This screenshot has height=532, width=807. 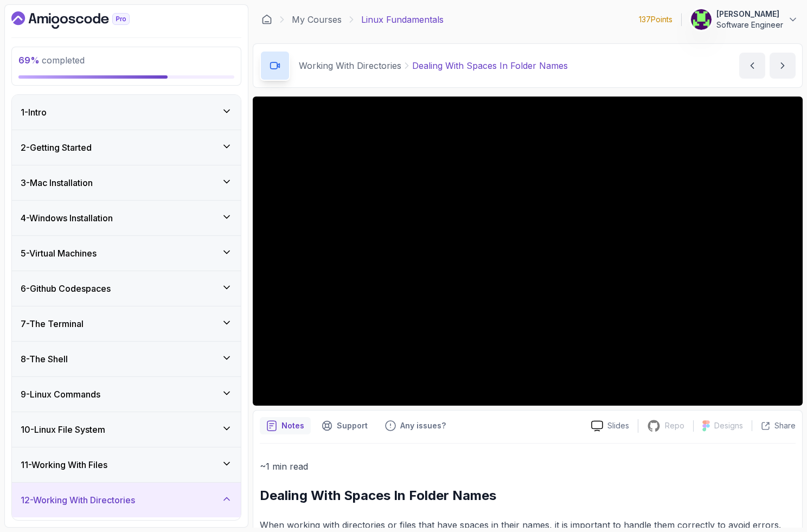 What do you see at coordinates (126, 465) in the screenshot?
I see `button: 11-Working With Files` at bounding box center [126, 465].